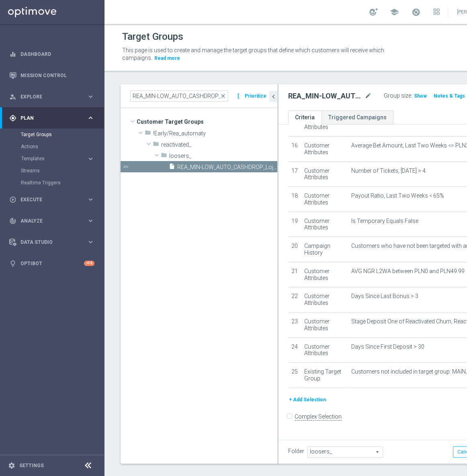  What do you see at coordinates (385, 296) in the screenshot?
I see `span: Days Since Last Bonus > 3` at bounding box center [385, 296].